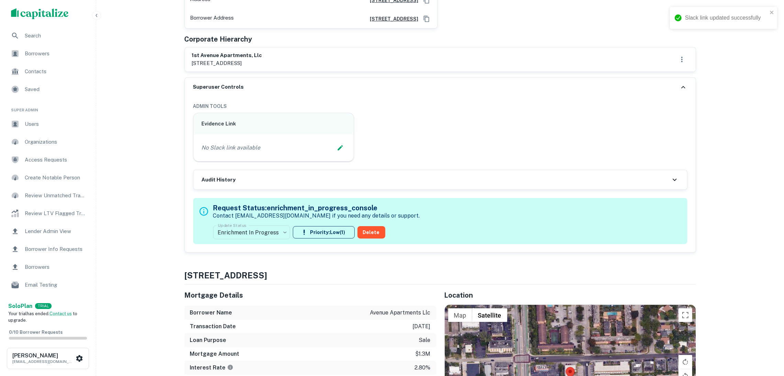  What do you see at coordinates (227, 55) in the screenshot?
I see `h6: 1st avenue apartments, llc` at bounding box center [227, 55].